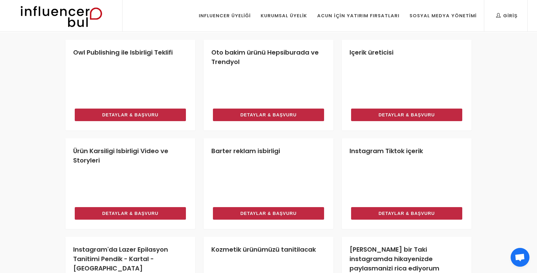  I want to click on div: Açık sohbet, so click(520, 258).